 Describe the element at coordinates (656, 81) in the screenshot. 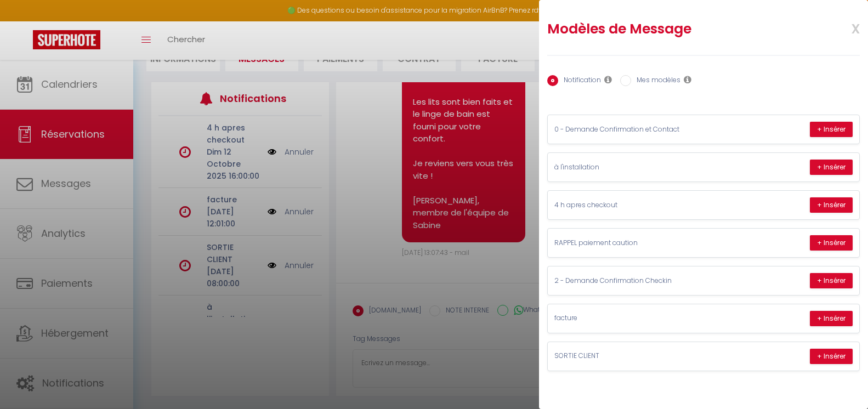

I see `label: Mes modèles` at that location.